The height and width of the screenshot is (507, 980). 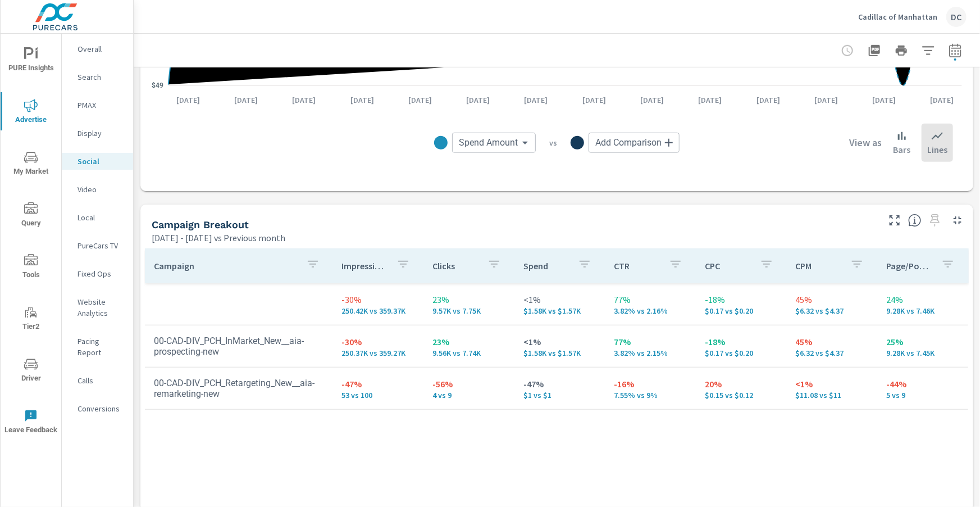 I want to click on div: Pacing Report, so click(x=97, y=347).